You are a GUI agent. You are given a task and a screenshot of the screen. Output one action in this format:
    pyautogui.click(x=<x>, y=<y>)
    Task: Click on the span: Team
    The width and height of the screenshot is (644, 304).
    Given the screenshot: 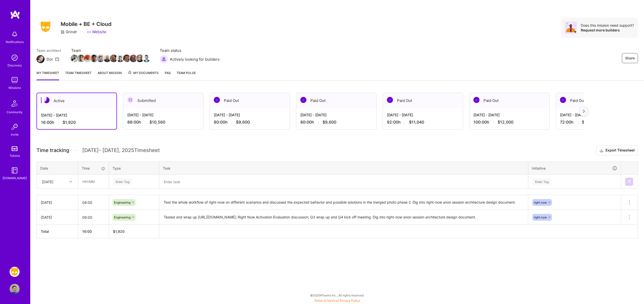 What is the action you would take?
    pyautogui.click(x=110, y=50)
    